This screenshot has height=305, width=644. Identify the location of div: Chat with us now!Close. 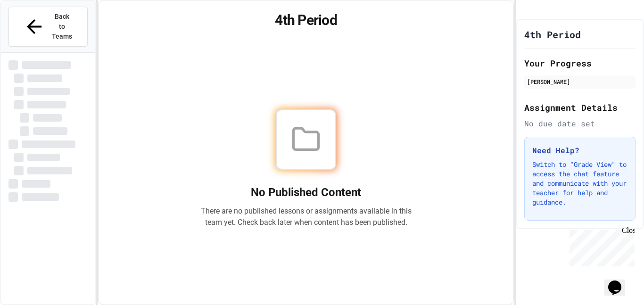
(34, 32).